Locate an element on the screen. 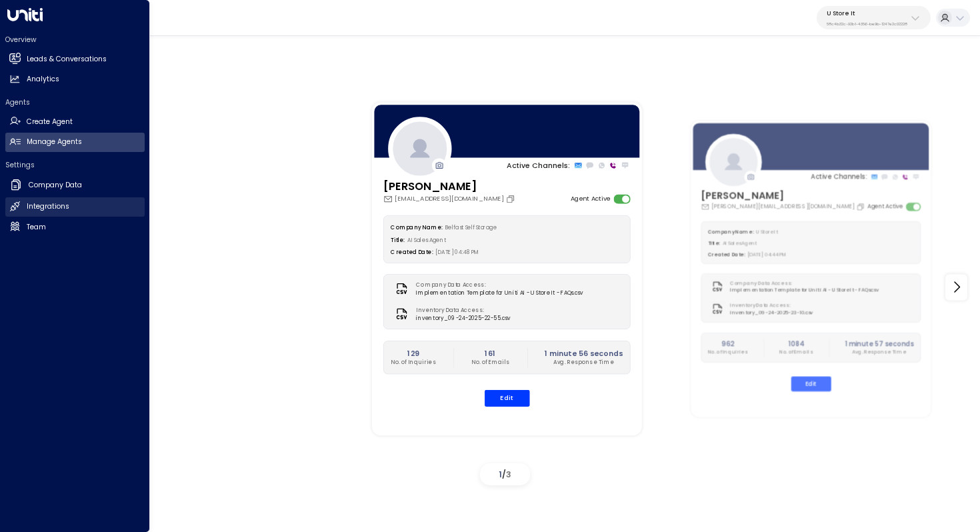  h2: Manage Agents is located at coordinates (54, 142).